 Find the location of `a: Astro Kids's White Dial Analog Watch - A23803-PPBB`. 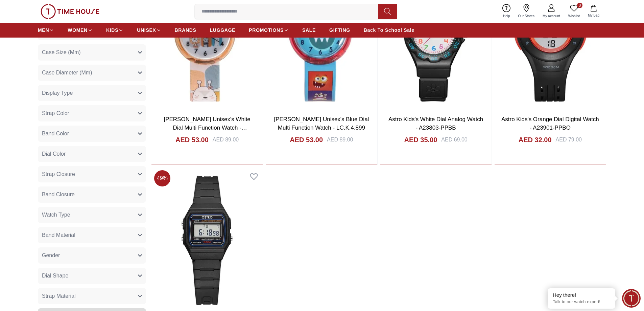

a: Astro Kids's White Dial Analog Watch - A23803-PPBB is located at coordinates (436, 124).